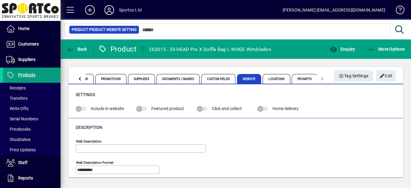 Image resolution: width=411 pixels, height=188 pixels. What do you see at coordinates (18, 129) in the screenshot?
I see `span: Pricebooks` at bounding box center [18, 129].